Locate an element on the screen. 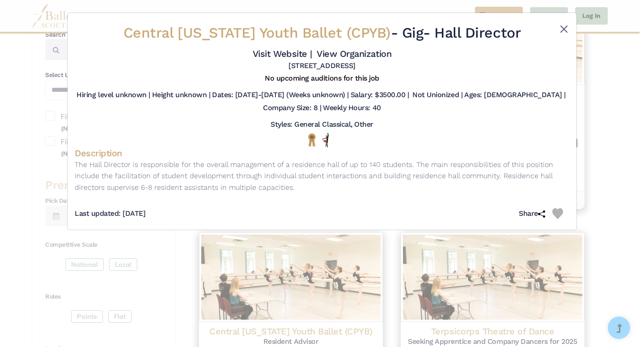 The height and width of the screenshot is (347, 644). h5: Hiring level unknown | is located at coordinates (113, 95).